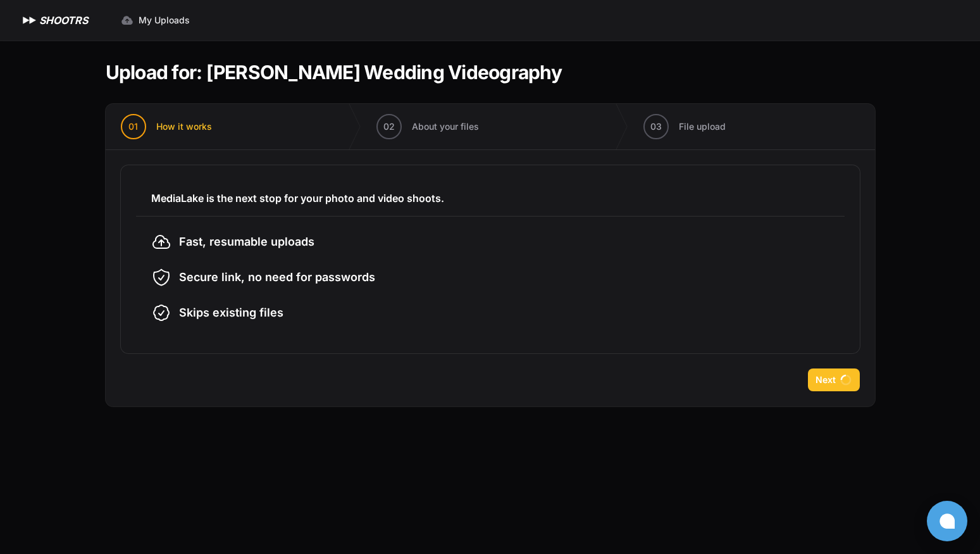  I want to click on button: 03 File upload, so click(685, 127).